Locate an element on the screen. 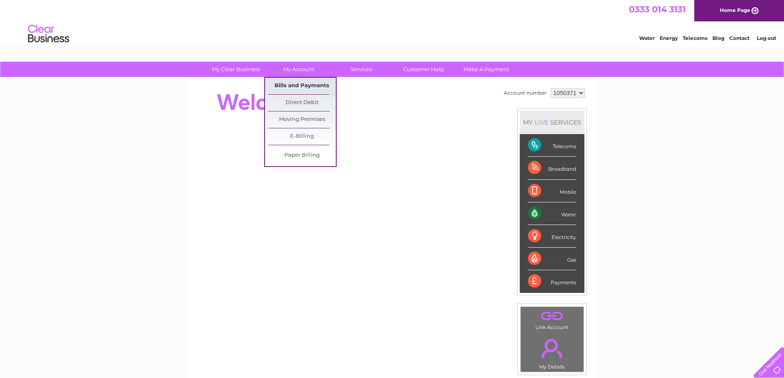 The width and height of the screenshot is (784, 378). a: Paper Billing is located at coordinates (302, 156).